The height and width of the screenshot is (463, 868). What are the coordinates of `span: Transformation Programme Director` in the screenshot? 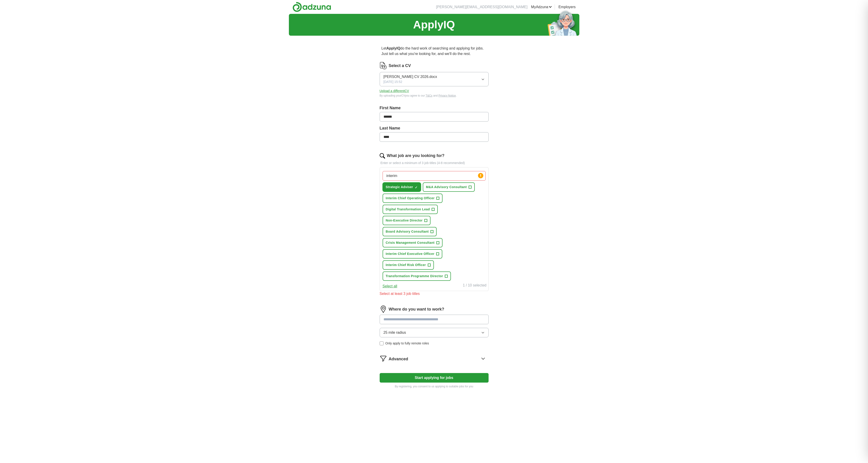 It's located at (414, 276).